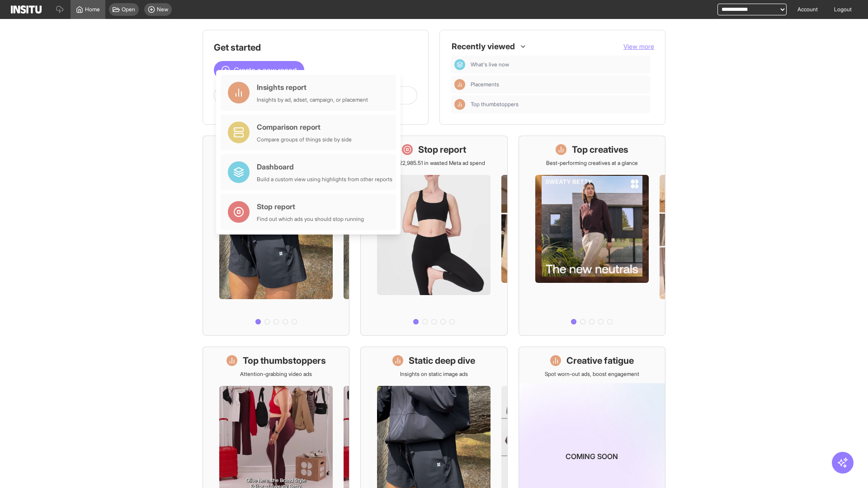 This screenshot has height=488, width=868. What do you see at coordinates (639, 46) in the screenshot?
I see `span: View more` at bounding box center [639, 46].